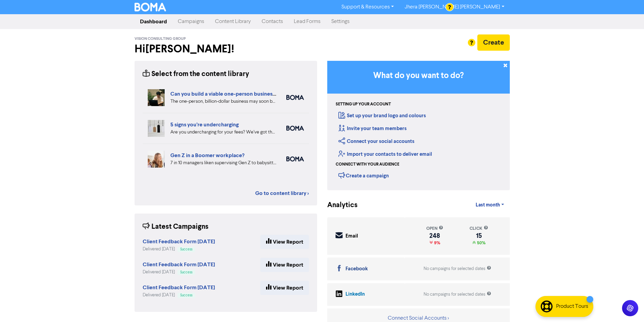 This screenshot has width=644, height=322. I want to click on a: Gen Z in a Boomer workplace?, so click(207, 156).